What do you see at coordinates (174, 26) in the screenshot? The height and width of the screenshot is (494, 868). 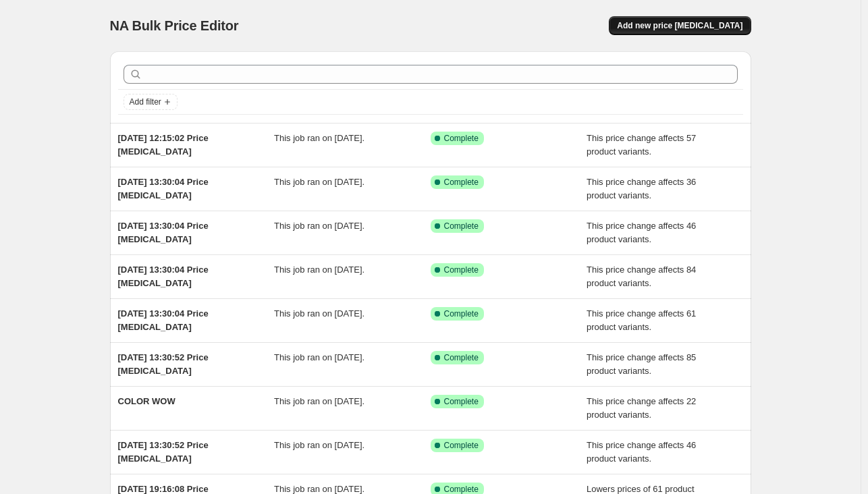 I see `span: NA Bulk Price Editor` at bounding box center [174, 26].